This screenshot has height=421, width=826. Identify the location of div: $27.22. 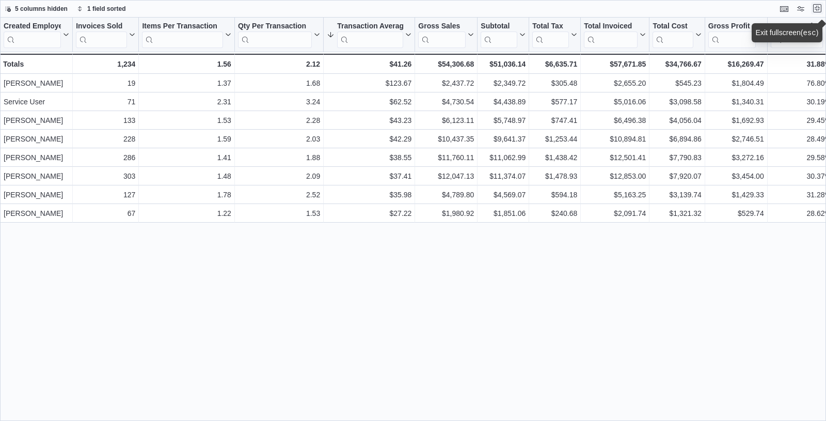
(369, 213).